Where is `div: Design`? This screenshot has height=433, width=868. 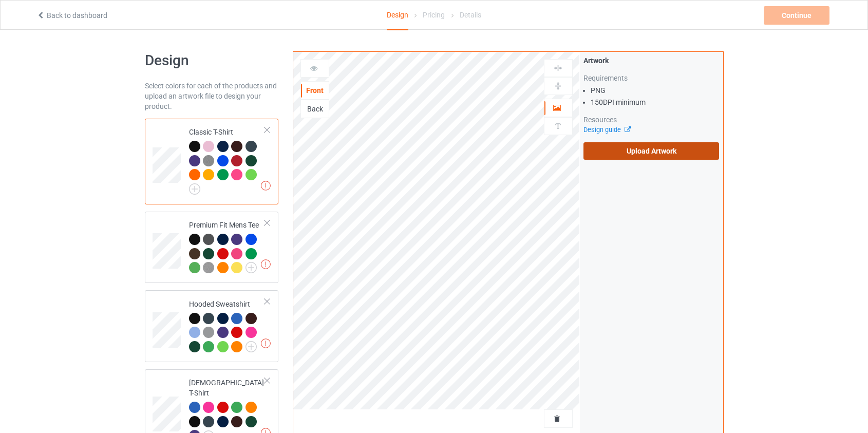 div: Design is located at coordinates (398, 16).